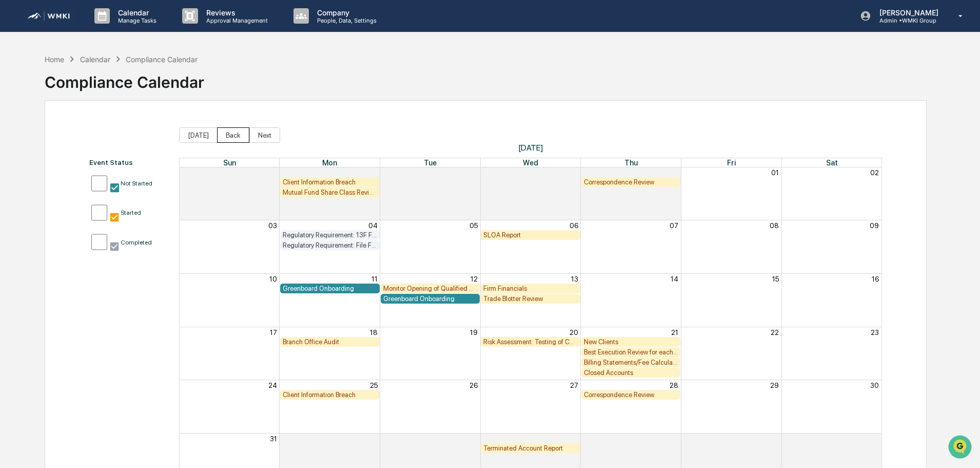 The image size is (980, 468). What do you see at coordinates (100, 135) in the screenshot?
I see `a: 🗄️Attestations` at bounding box center [100, 135].